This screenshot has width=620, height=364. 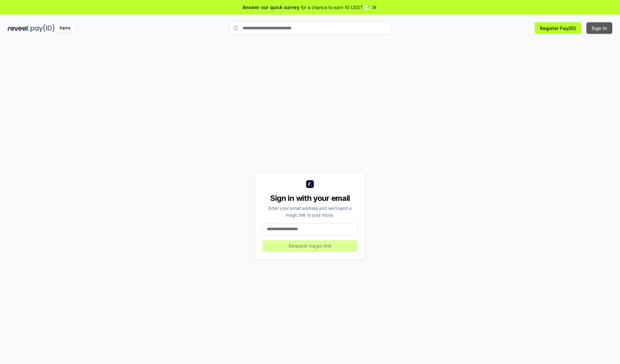 What do you see at coordinates (599, 28) in the screenshot?
I see `button: Sign In` at bounding box center [599, 28].